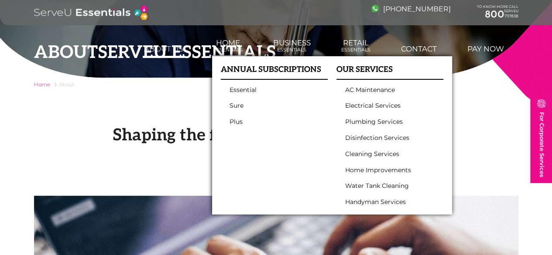  Describe the element at coordinates (388, 122) in the screenshot. I see `a: Plumbing Services` at that location.